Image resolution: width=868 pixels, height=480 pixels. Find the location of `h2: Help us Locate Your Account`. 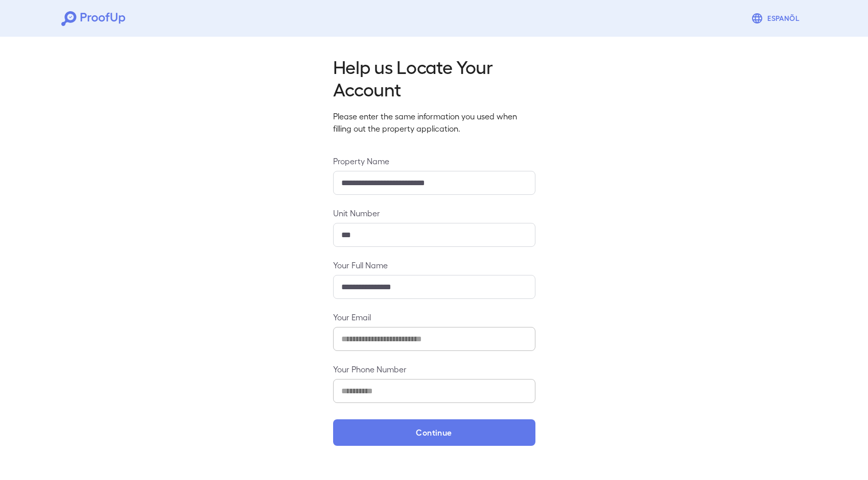

h2: Help us Locate Your Account is located at coordinates (434, 78).